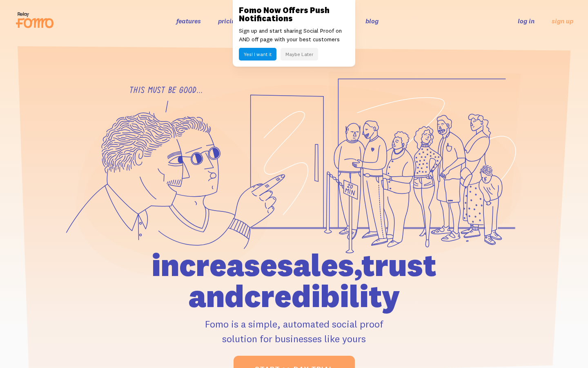 This screenshot has width=588, height=368. What do you see at coordinates (562, 21) in the screenshot?
I see `a: sign up` at bounding box center [562, 21].